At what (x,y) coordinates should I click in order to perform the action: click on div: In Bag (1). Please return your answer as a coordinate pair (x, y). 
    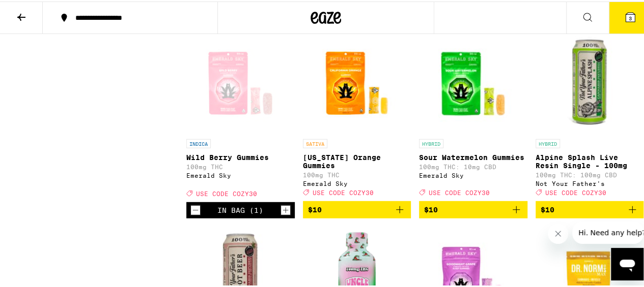
    Looking at the image, I should click on (240, 209).